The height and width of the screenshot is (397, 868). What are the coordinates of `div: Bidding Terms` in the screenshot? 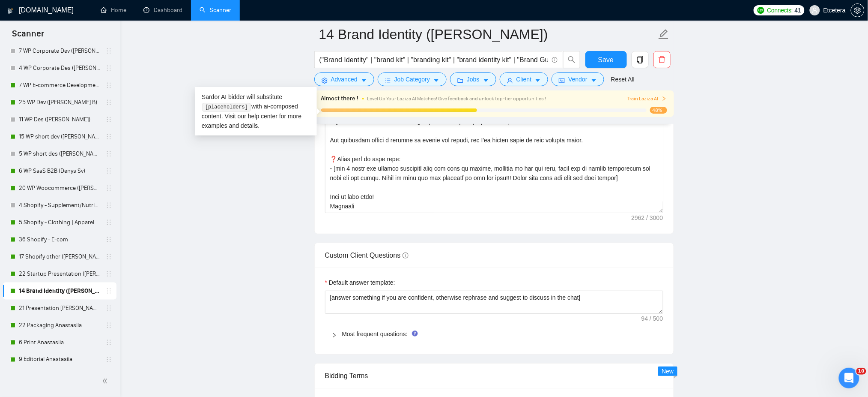 It's located at (494, 375).